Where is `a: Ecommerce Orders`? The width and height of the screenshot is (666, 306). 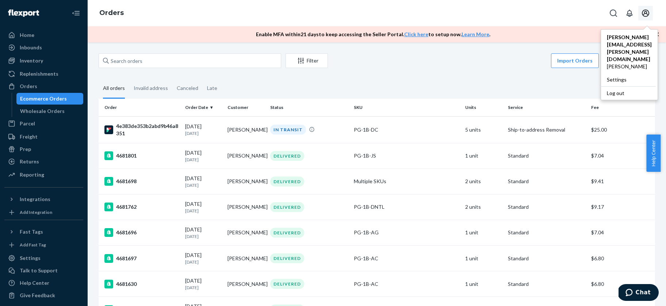
a: Ecommerce Orders is located at coordinates (50, 99).